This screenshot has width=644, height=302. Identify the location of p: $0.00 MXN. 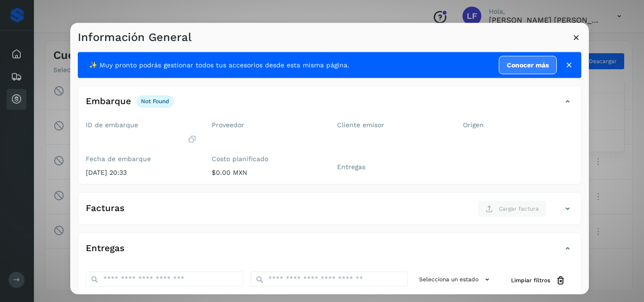
(267, 173).